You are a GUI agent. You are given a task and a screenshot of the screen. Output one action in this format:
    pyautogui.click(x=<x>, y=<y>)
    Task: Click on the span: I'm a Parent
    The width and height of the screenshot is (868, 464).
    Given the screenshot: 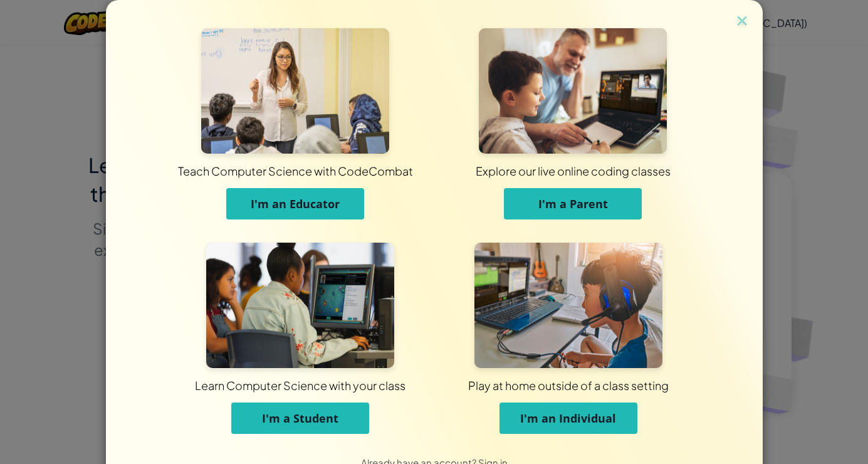 What is the action you would take?
    pyautogui.click(x=572, y=204)
    